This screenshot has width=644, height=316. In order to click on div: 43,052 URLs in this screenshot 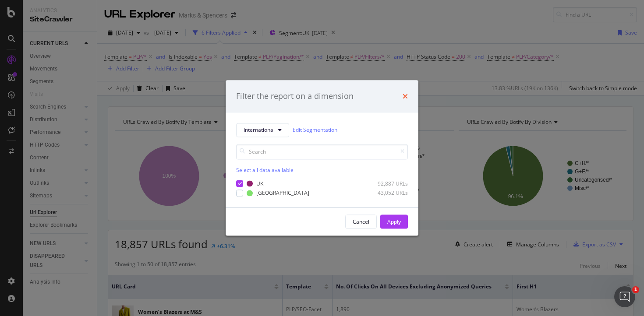, I will do `click(387, 193)`.